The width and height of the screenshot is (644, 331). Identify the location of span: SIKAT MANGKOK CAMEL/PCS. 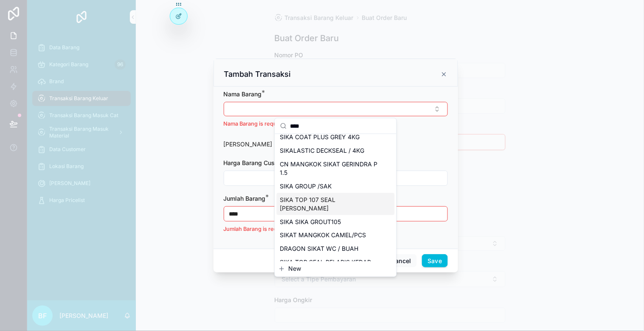
(323, 236).